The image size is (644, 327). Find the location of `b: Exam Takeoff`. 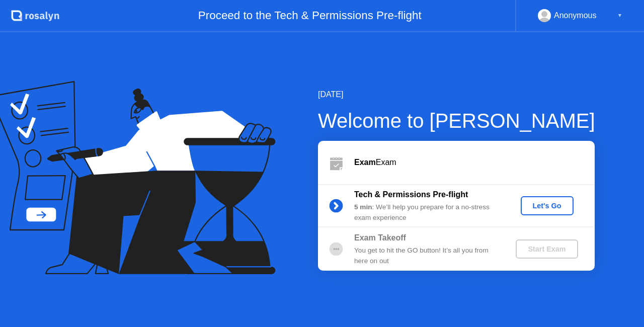

b: Exam Takeoff is located at coordinates (380, 238).